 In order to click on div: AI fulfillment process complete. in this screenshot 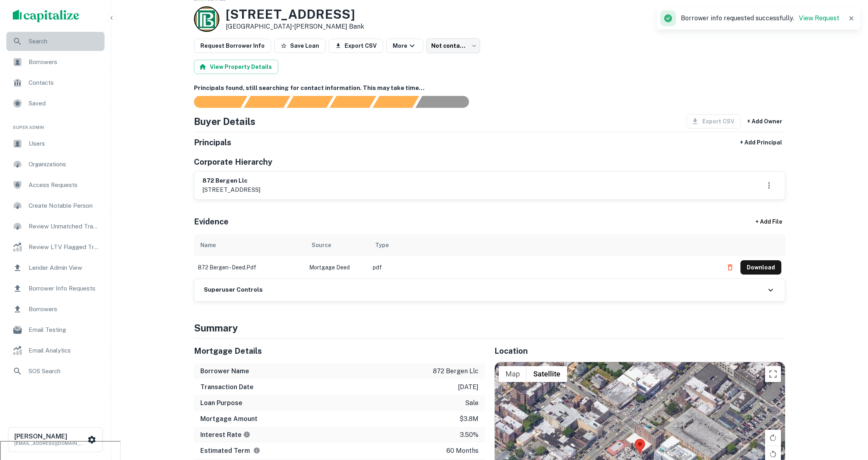, I will do `click(447, 101)`.